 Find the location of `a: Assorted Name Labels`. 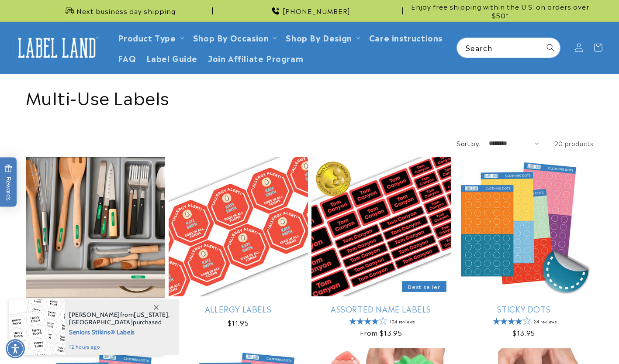

a: Assorted Name Labels is located at coordinates (381, 309).